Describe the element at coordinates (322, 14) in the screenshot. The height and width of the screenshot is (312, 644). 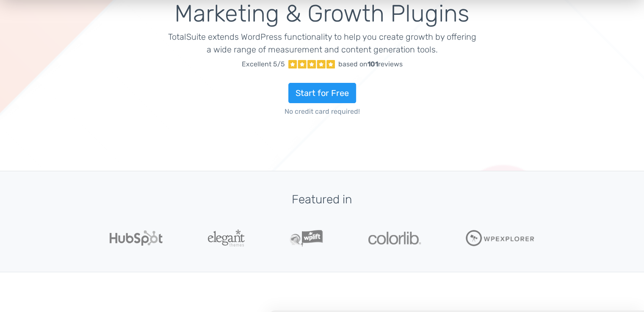
I see `h1: Marketing & Growth Plugins` at that location.